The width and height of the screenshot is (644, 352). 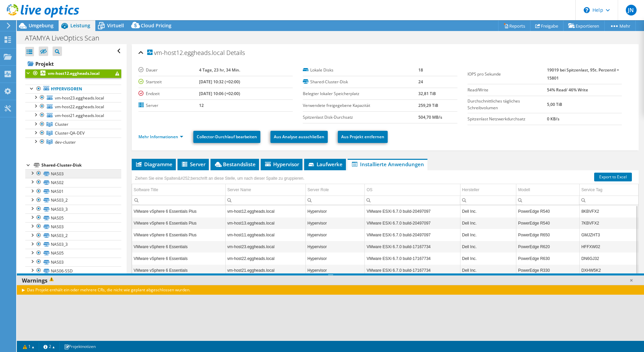 What do you see at coordinates (507, 119) in the screenshot?
I see `label: Spitzenlast Netzwerkdurchsatz` at bounding box center [507, 119].